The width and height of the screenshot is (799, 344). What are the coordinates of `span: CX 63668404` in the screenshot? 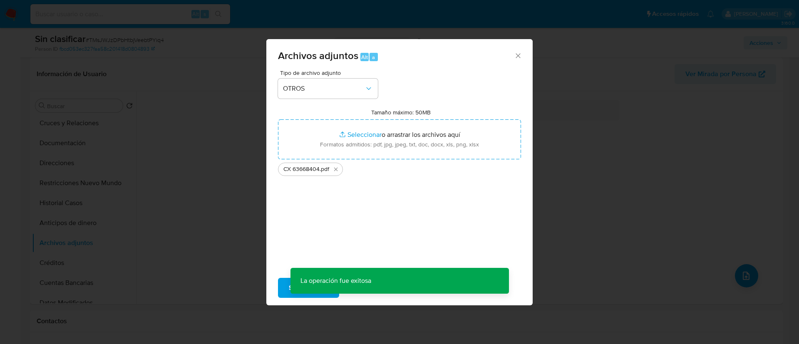 It's located at (301, 169).